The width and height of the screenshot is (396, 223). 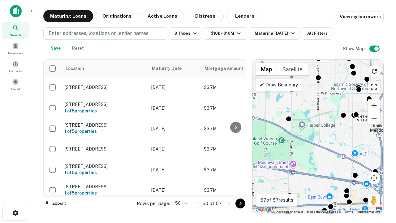 I want to click on span: Maturity Date, so click(x=171, y=68).